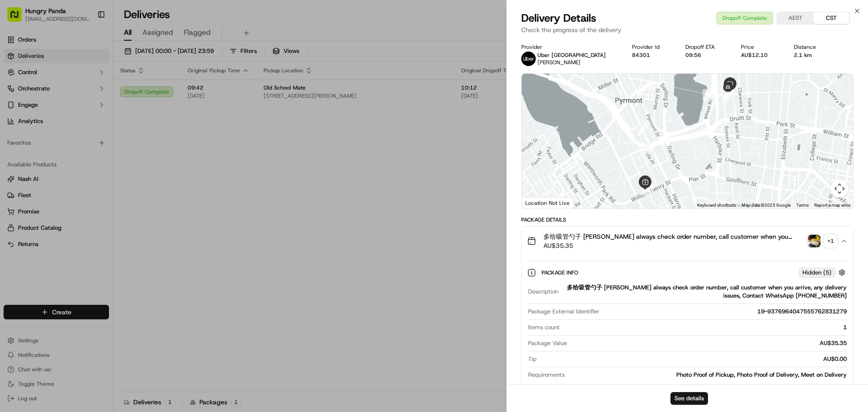  What do you see at coordinates (760, 55) in the screenshot?
I see `div: AU$12.10` at bounding box center [760, 55].